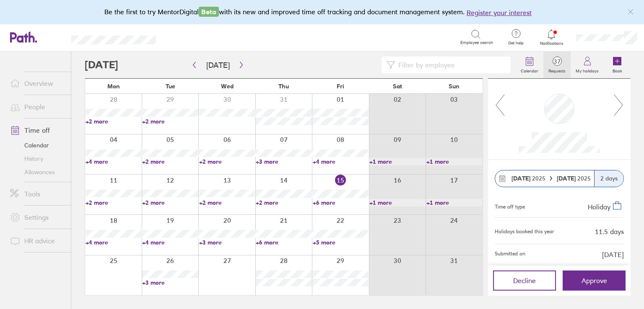 This screenshot has height=309, width=644. What do you see at coordinates (170, 86) in the screenshot?
I see `span: Tue` at bounding box center [170, 86].